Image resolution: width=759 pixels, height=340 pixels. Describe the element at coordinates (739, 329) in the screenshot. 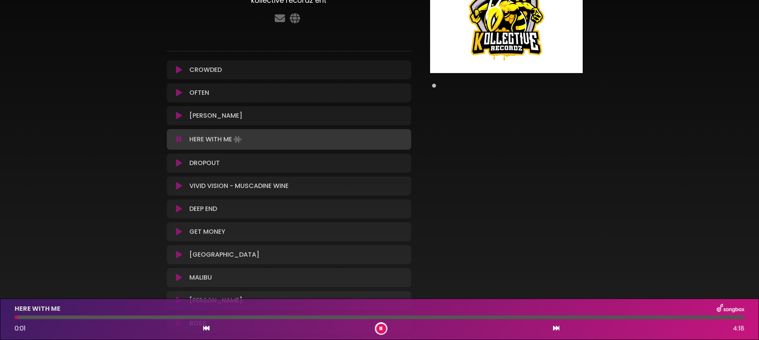

I see `span: 4:18` at that location.